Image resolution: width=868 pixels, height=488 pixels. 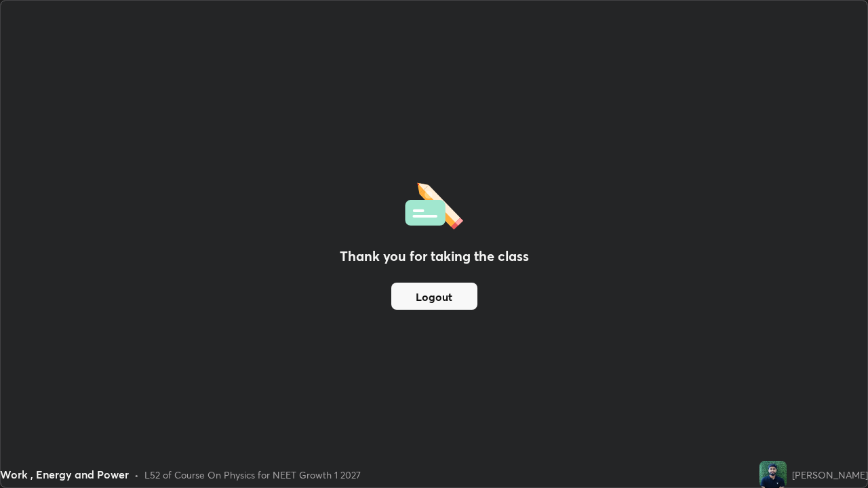 I want to click on h2: Thank you for taking the class, so click(x=434, y=256).